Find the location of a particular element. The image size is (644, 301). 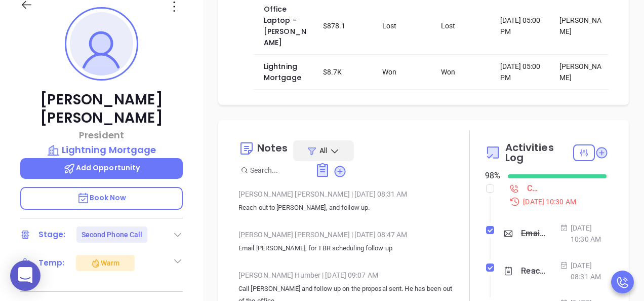

p: President is located at coordinates (102, 135).